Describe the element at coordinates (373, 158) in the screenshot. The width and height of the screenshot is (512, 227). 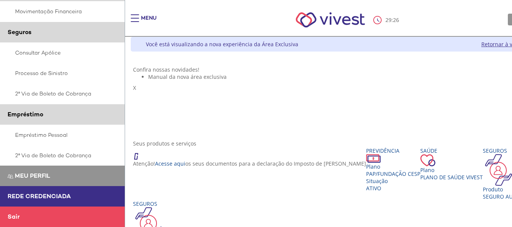
I see `img: ico_dinheiro.png` at that location.